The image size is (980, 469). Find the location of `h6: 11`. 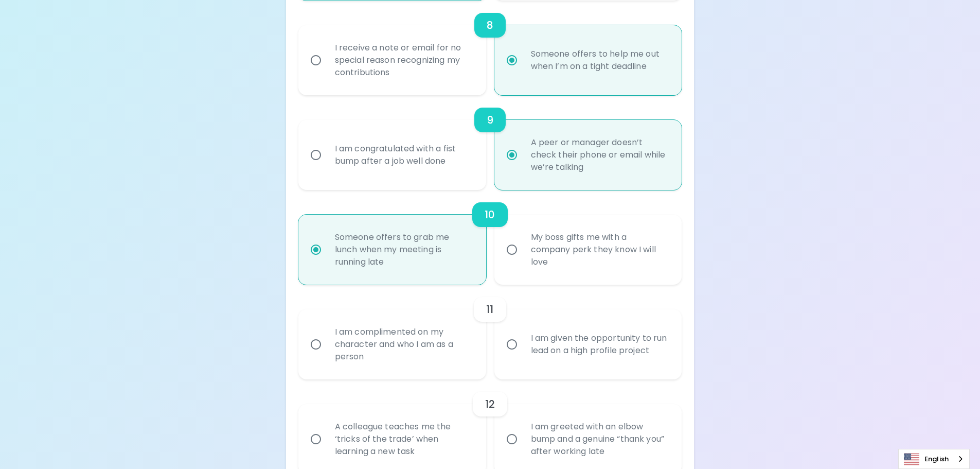

h6: 11 is located at coordinates (490, 309).